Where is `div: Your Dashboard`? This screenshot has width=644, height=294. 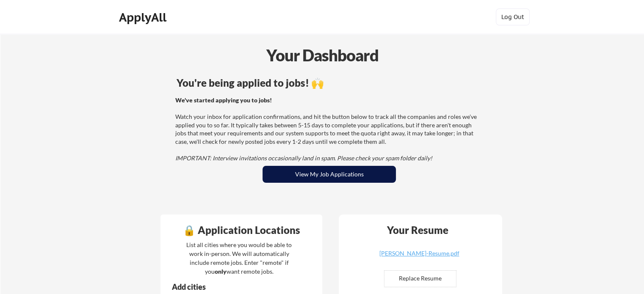
div: Your Dashboard is located at coordinates (322, 55).